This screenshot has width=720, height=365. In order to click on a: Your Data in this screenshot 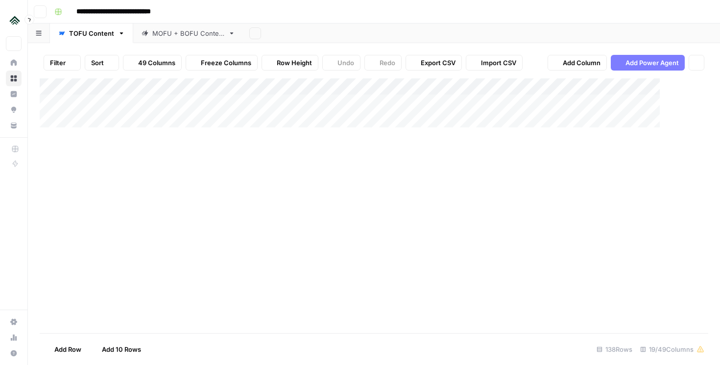, I will do `click(14, 125)`.